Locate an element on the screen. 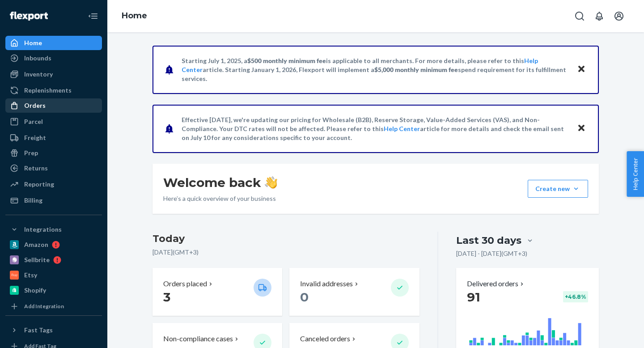 The width and height of the screenshot is (644, 348). span: Help Center is located at coordinates (635, 174).